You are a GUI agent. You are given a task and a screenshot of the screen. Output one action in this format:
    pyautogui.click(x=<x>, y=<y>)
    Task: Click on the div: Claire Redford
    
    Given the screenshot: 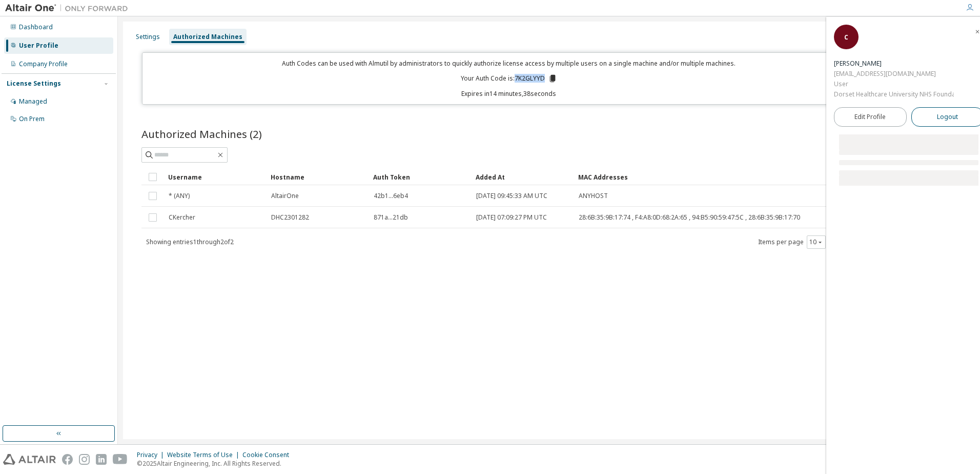 What is the action you would take?
    pyautogui.click(x=894, y=64)
    